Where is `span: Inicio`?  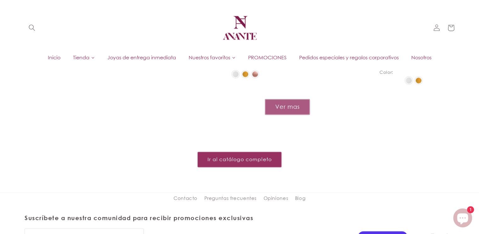 span: Inicio is located at coordinates (54, 57).